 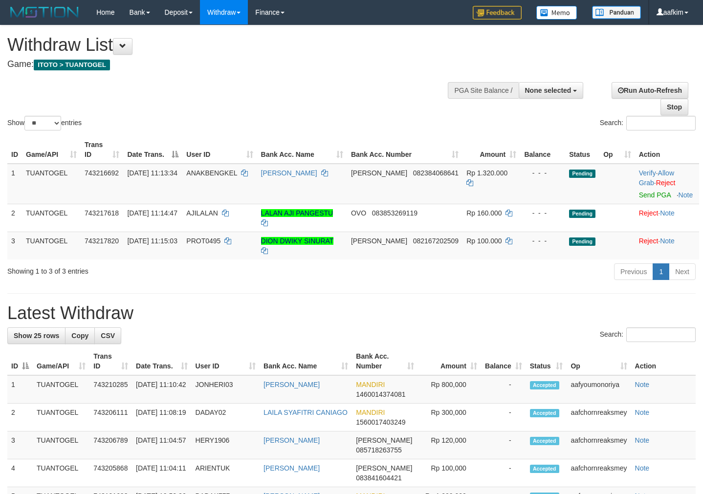 I want to click on th: Action, so click(x=667, y=150).